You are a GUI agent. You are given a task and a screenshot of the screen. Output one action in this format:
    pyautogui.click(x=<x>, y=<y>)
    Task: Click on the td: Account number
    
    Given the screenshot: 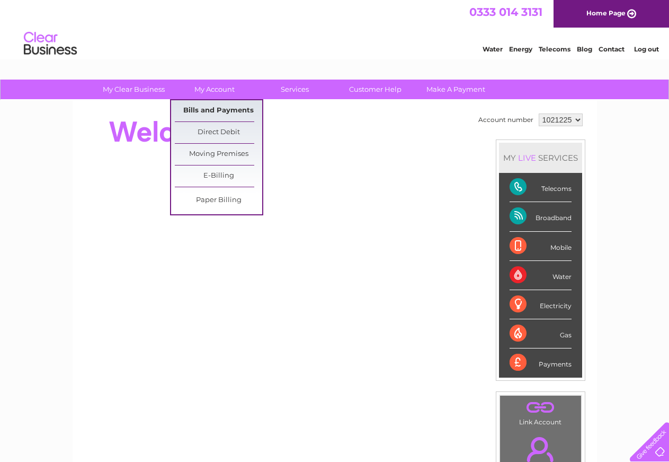 What is the action you would take?
    pyautogui.click(x=506, y=120)
    